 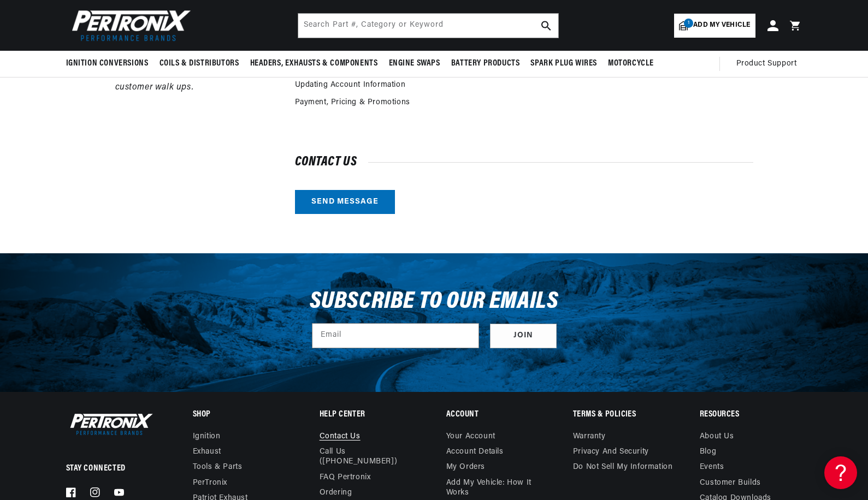 I want to click on a: Ignition, so click(x=206, y=438).